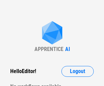 The height and width of the screenshot is (86, 104). I want to click on div: APPRENTICE, so click(49, 49).